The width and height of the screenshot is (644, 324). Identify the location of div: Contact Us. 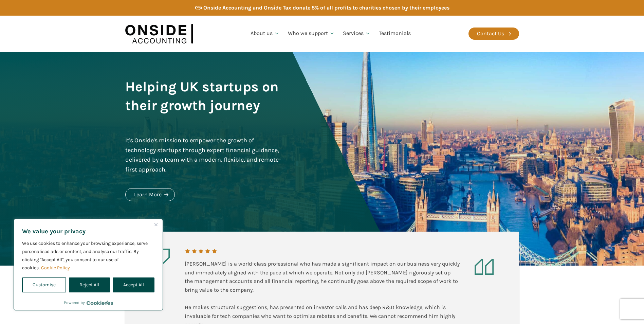
(490, 33).